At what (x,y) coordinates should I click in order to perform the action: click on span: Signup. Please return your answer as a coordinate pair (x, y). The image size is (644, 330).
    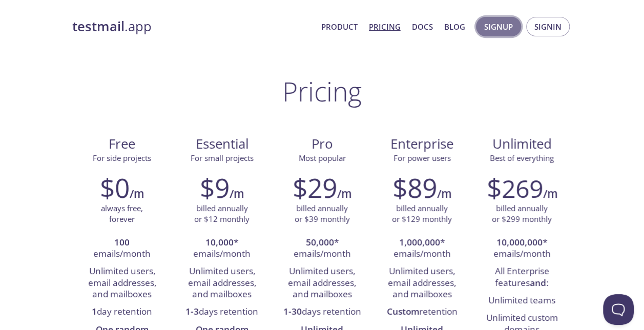
    Looking at the image, I should click on (499, 27).